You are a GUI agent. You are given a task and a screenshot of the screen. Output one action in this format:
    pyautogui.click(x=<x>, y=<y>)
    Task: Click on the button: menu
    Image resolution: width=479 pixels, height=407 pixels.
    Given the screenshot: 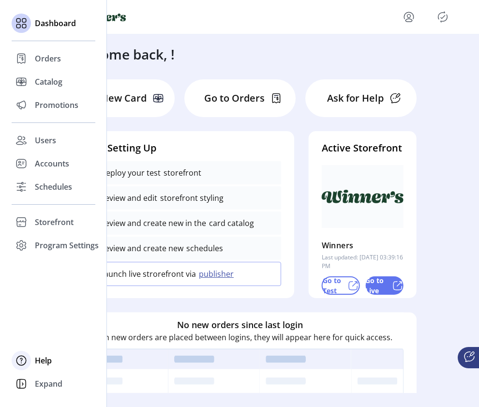 What is the action you would take?
    pyautogui.click(x=408, y=17)
    